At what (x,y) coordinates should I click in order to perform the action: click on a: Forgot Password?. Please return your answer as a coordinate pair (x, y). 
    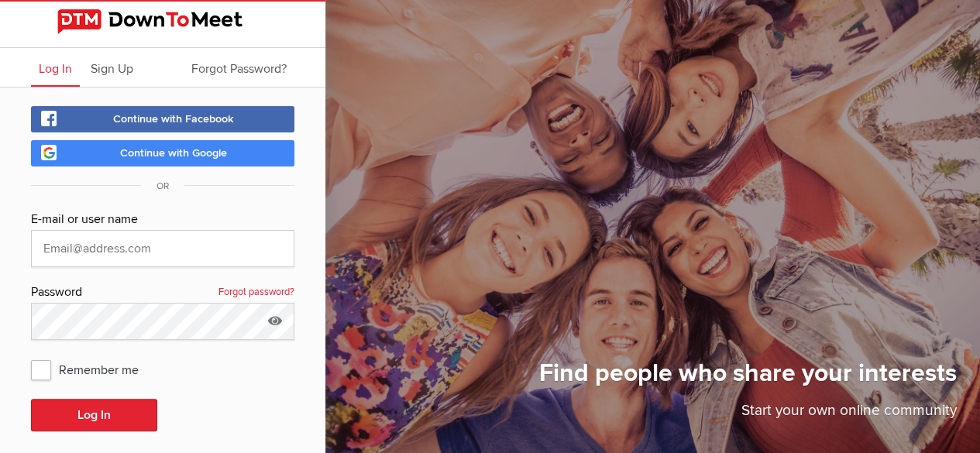
    Looking at the image, I should click on (239, 67).